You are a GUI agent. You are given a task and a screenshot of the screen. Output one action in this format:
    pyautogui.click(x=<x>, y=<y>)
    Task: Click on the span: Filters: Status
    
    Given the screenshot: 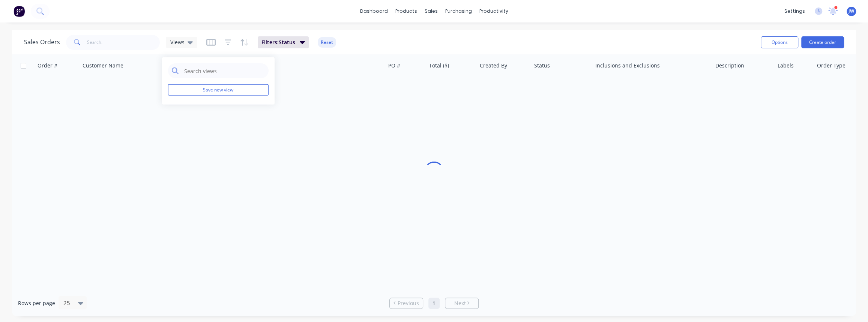 What is the action you would take?
    pyautogui.click(x=278, y=42)
    